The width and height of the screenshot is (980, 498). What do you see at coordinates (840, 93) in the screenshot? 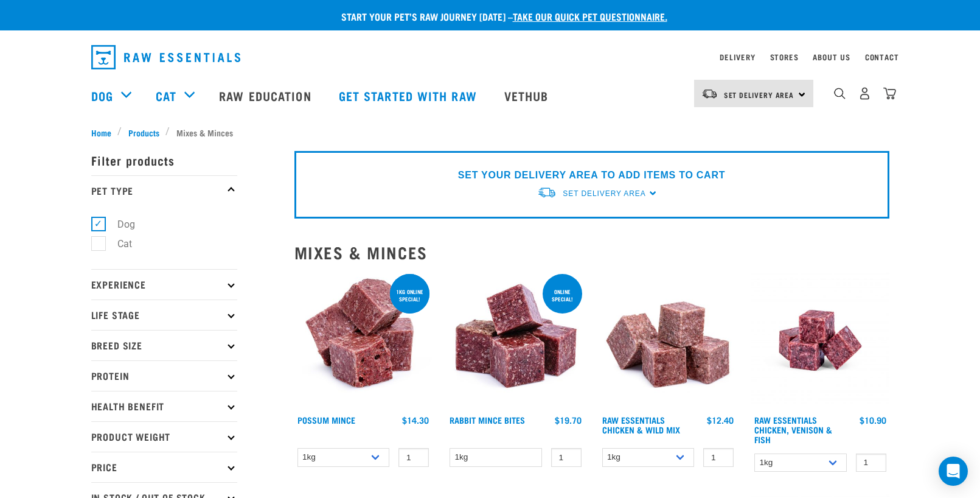
I see `img: home-icon-1@2x.png` at bounding box center [840, 93].